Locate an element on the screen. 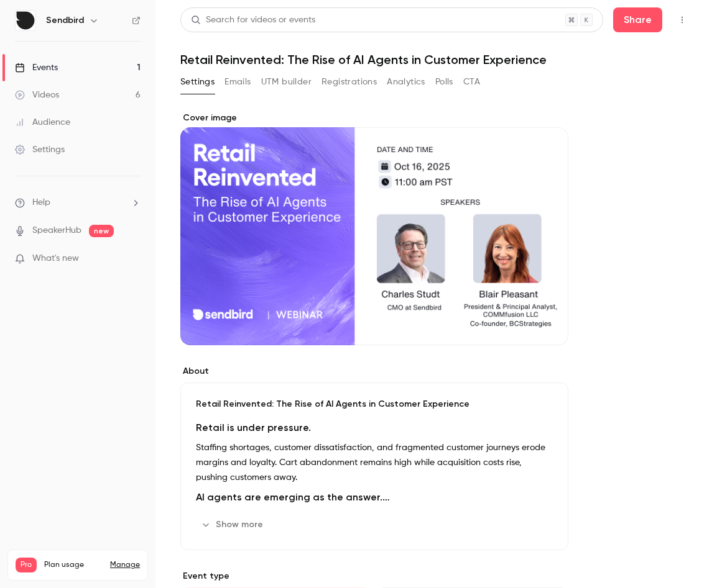 The height and width of the screenshot is (588, 717). p: Retail Reinvented: The Rise of AI Agents in Customer Experience is located at coordinates (374, 404).